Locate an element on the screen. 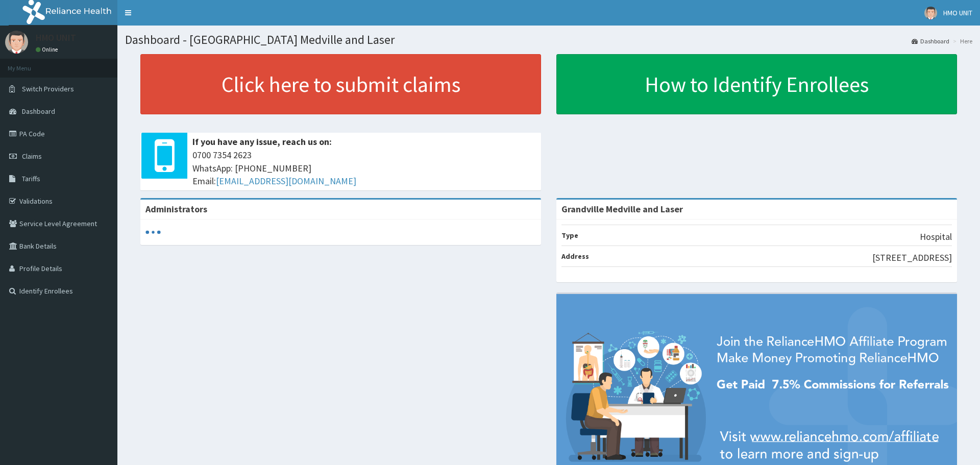  li: Here is located at coordinates (961, 41).